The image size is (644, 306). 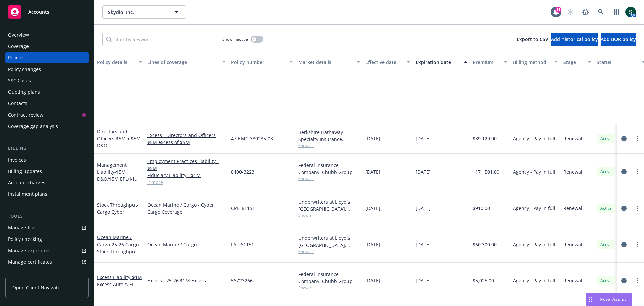 I want to click on a: Coverage gap analysis, so click(x=47, y=126).